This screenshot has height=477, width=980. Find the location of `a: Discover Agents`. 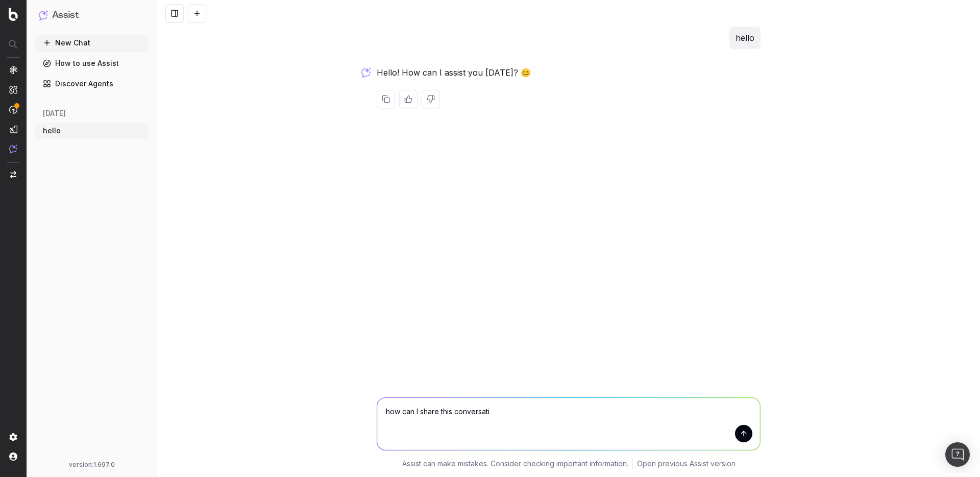

a: Discover Agents is located at coordinates (91, 84).